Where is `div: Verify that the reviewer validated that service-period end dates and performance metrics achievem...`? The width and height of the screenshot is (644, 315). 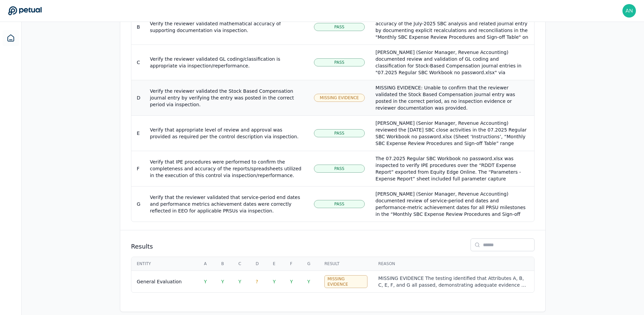
div: Verify that the reviewer validated that service-period end dates and performance metrics achievem... is located at coordinates (226, 204).